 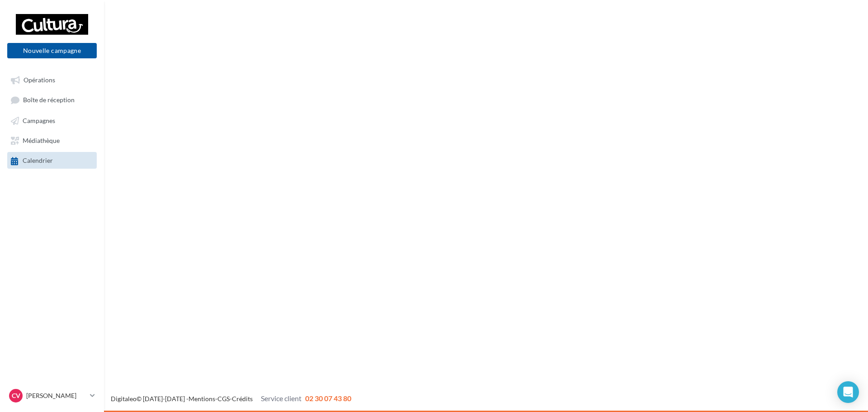 I want to click on a: Mentions, so click(x=202, y=398).